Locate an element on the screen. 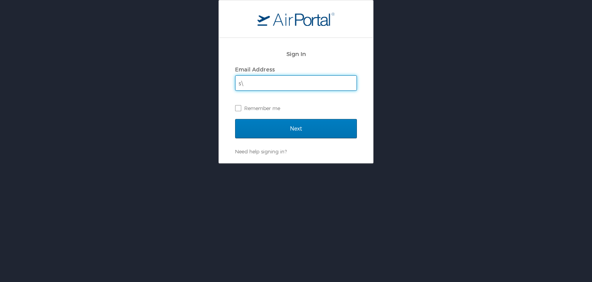 The width and height of the screenshot is (592, 282). img: logo is located at coordinates (296, 19).